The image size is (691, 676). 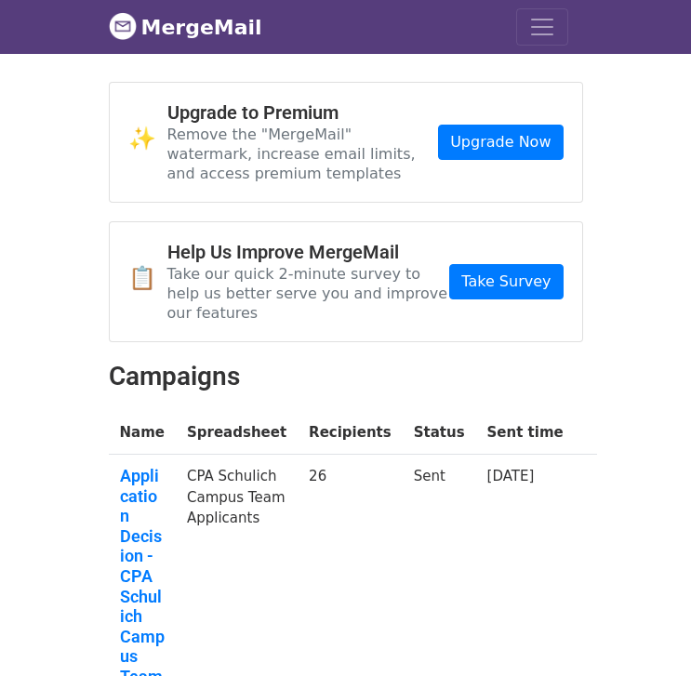 I want to click on p: Remove the "MergeMail" watermark, increase email limits, and access premium templates, so click(x=303, y=153).